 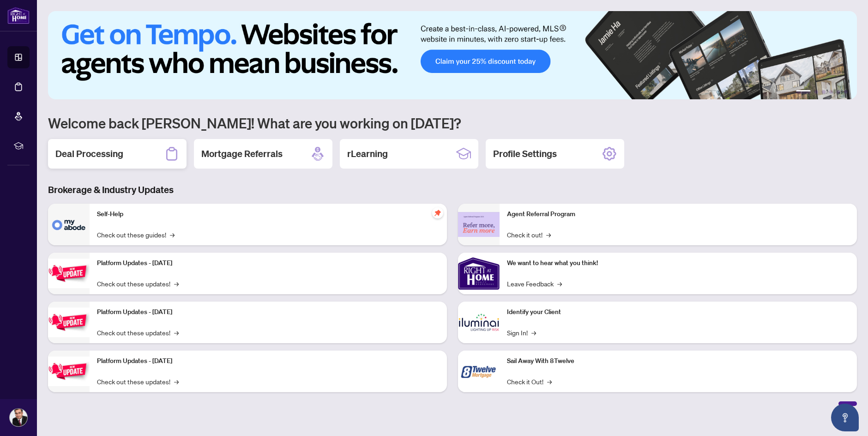 I want to click on button: 3, so click(x=824, y=92).